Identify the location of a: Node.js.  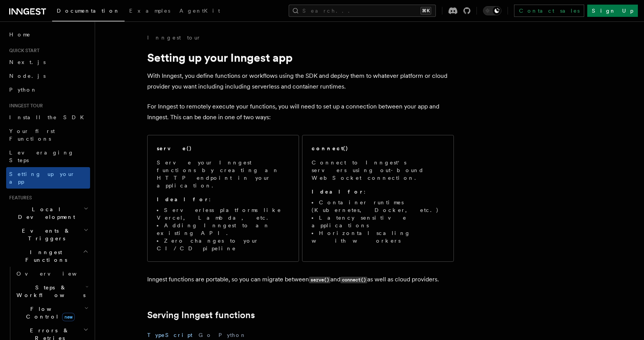
(48, 76).